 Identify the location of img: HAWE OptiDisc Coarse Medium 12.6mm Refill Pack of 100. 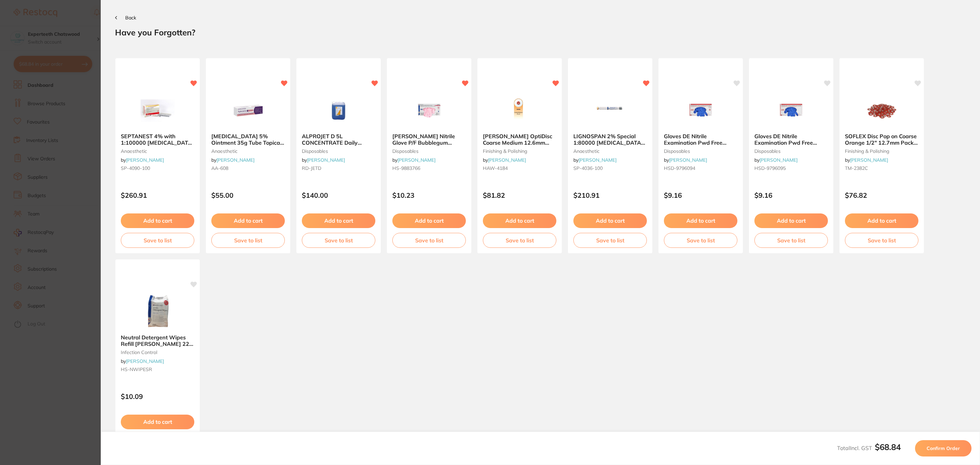
(520, 110).